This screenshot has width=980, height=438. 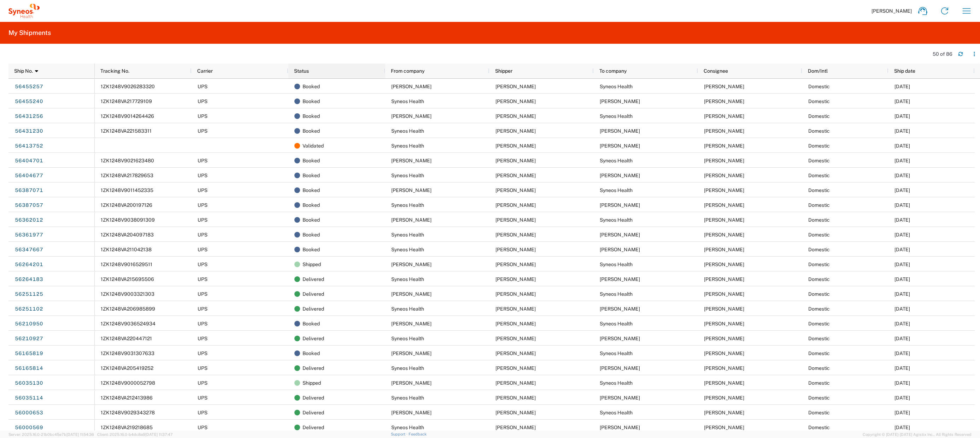 What do you see at coordinates (30, 33) in the screenshot?
I see `h2: My Shipments` at bounding box center [30, 33].